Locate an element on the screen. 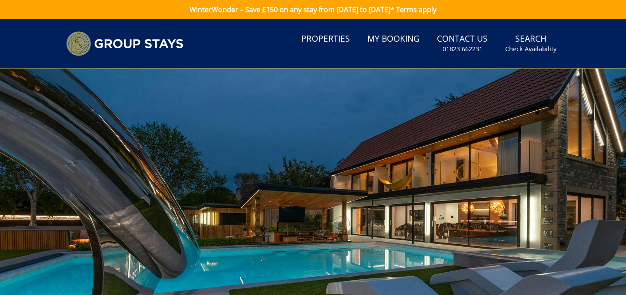  a: Contact Us01823 662231 is located at coordinates (462, 43).